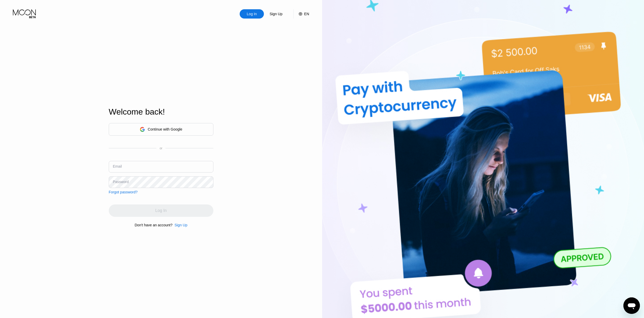 Image resolution: width=644 pixels, height=318 pixels. What do you see at coordinates (117, 166) in the screenshot?
I see `div: Email` at bounding box center [117, 166].